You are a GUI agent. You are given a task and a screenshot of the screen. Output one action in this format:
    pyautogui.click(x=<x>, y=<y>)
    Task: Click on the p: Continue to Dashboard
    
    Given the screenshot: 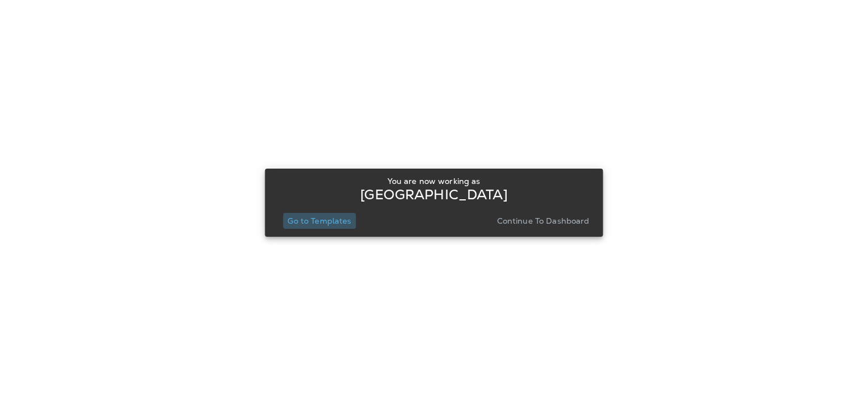 What is the action you would take?
    pyautogui.click(x=543, y=221)
    